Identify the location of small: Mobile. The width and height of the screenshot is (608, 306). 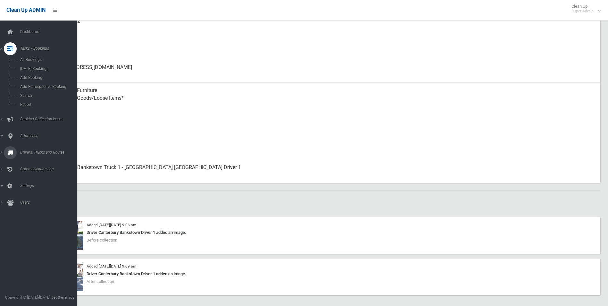
(323, 29).